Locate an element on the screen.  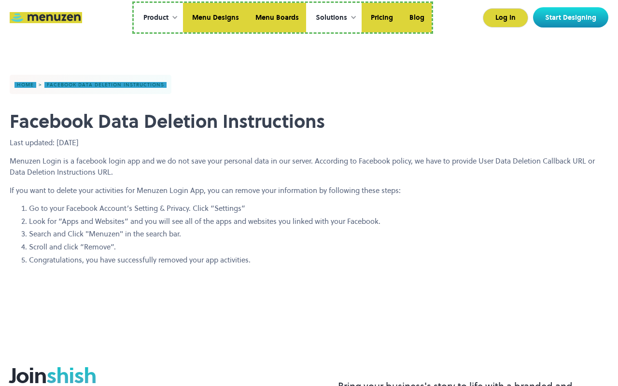
a: home is located at coordinates (25, 85).